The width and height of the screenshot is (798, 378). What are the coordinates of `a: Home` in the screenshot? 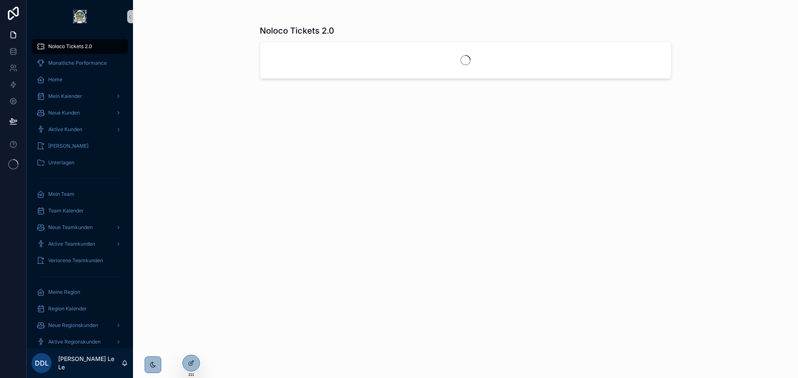 It's located at (80, 80).